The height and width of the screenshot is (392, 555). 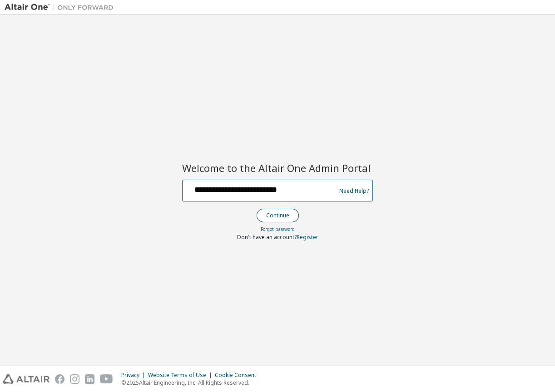 I want to click on button: Continue, so click(x=278, y=216).